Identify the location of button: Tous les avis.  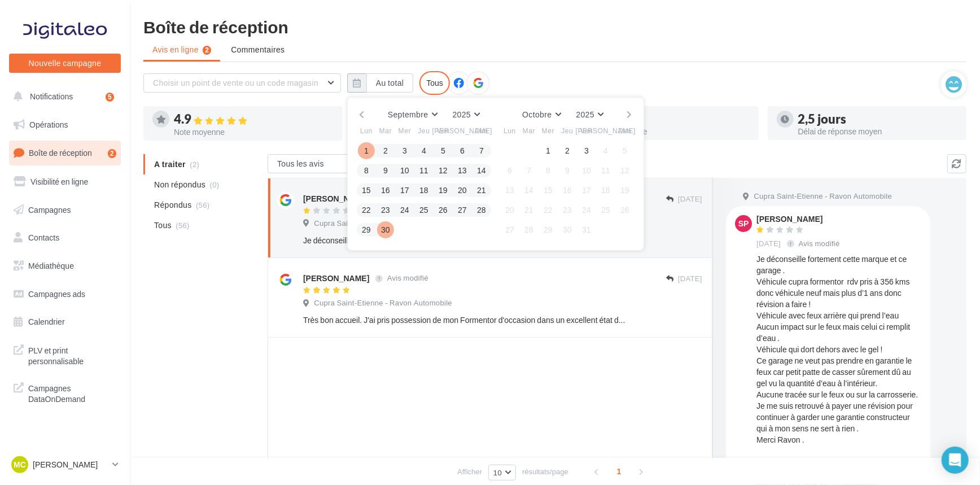
(324, 163).